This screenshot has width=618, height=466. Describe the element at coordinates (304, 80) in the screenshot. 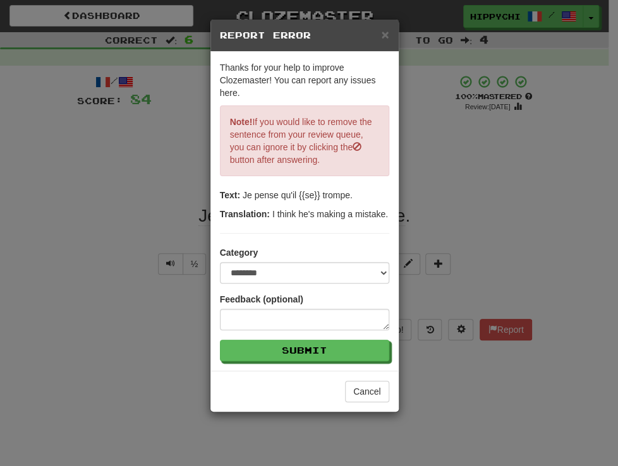

I see `p: Thanks for your help to improve Clozemaster! You can report any issues here.` at that location.